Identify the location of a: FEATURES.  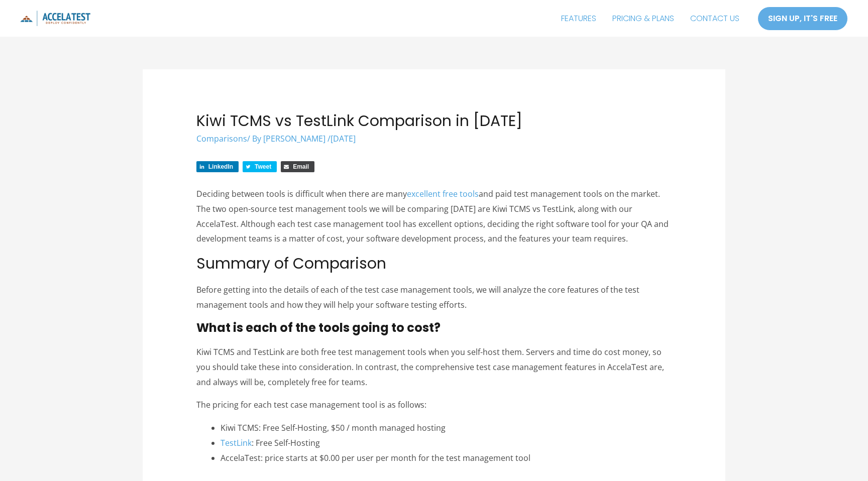
(579, 18).